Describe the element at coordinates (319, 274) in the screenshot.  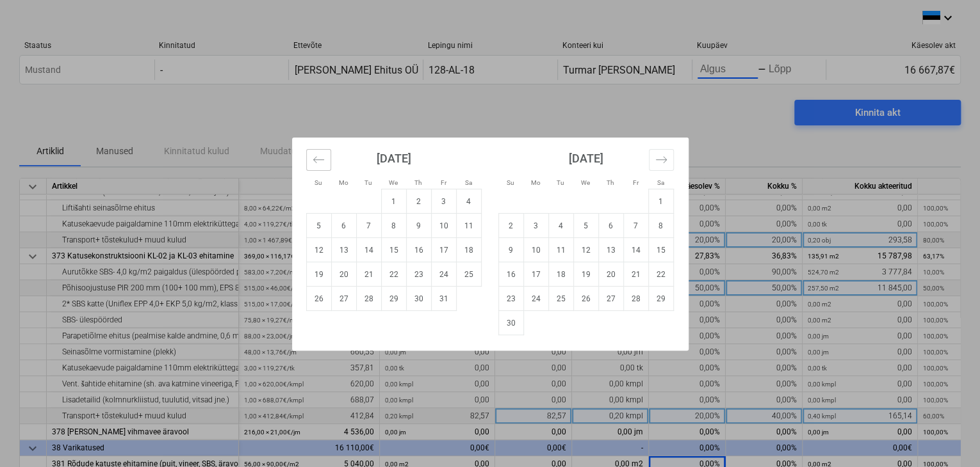
I see `td: Choose Sunday, October 19, 2025 as your check-in date. It's available.` at that location.